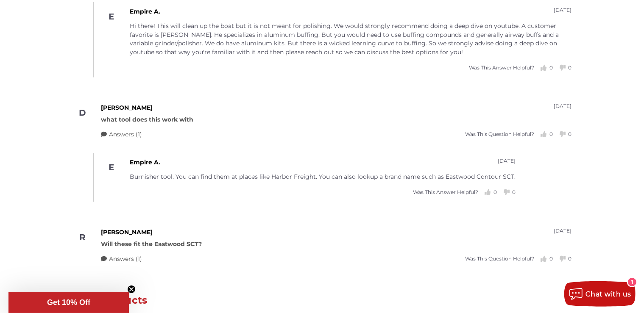 The width and height of the screenshot is (644, 313). What do you see at coordinates (336, 244) in the screenshot?
I see `div: Will these fit the Eastwood SCT?` at bounding box center [336, 244].